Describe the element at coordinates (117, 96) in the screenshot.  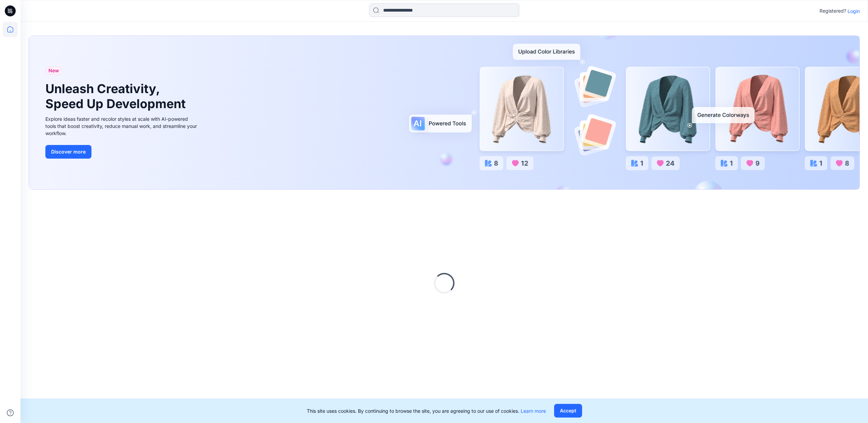
I see `h1: Unleash Creativity, Speed Up Development` at that location.